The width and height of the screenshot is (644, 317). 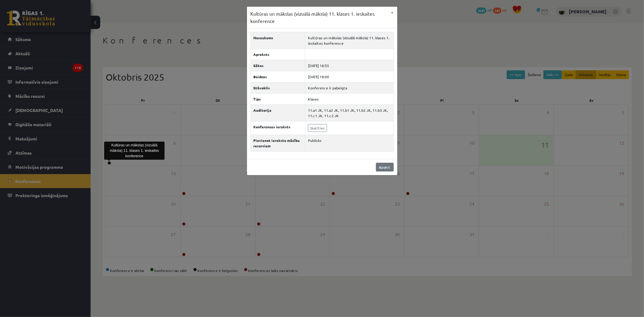 I want to click on td: Konference ir pabeigta, so click(x=349, y=88).